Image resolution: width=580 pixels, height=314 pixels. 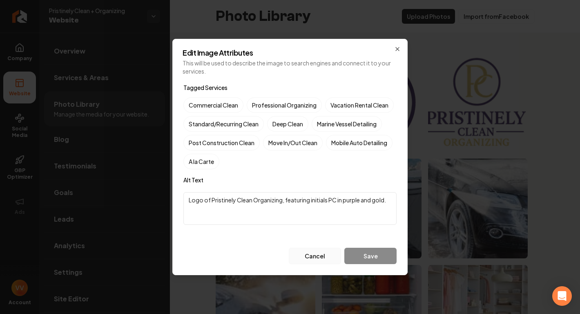 I want to click on label: Standard/Recurring Clean, so click(x=223, y=124).